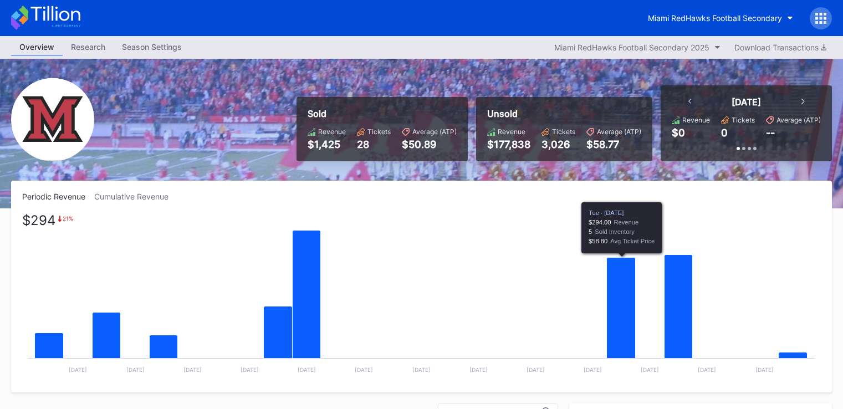  I want to click on div: Overview, so click(37, 47).